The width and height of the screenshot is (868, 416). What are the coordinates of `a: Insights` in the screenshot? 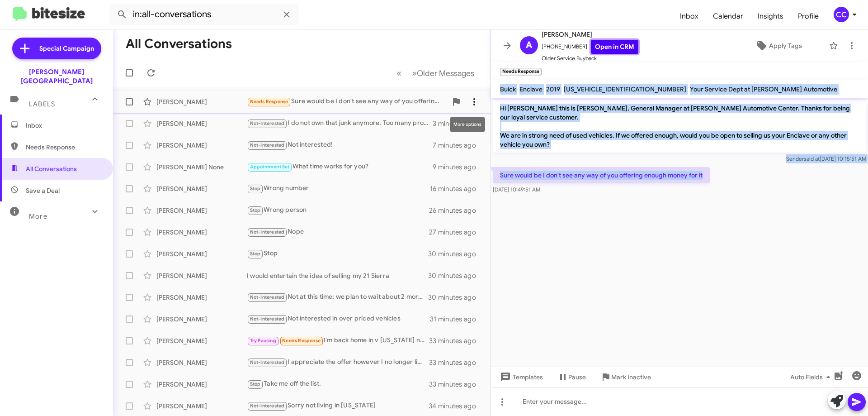 It's located at (771, 16).